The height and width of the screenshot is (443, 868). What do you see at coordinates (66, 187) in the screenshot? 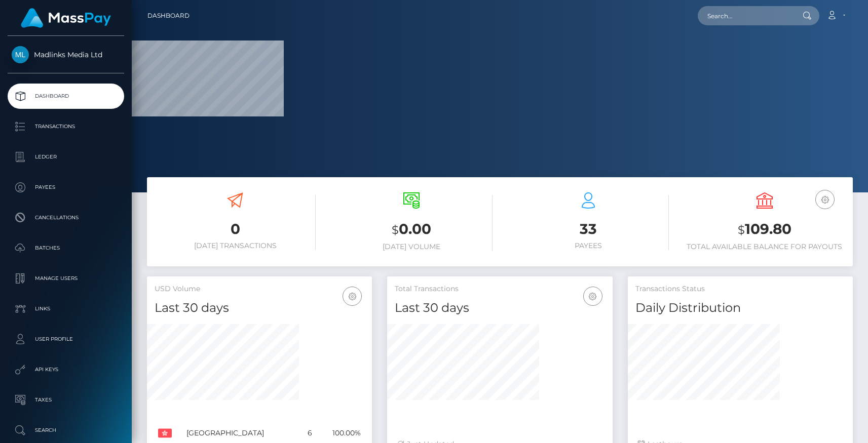
I see `a: Payees` at bounding box center [66, 187].